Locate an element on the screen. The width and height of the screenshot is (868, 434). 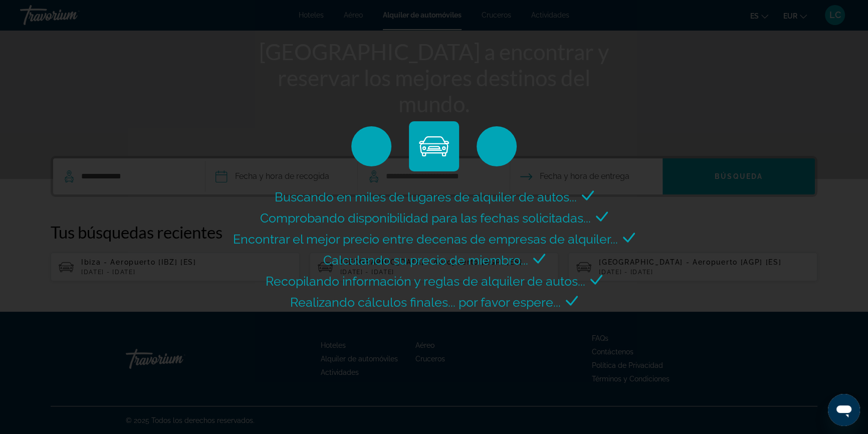
span: Encontrar el mejor precio entre decenas de empresas de alquiler... is located at coordinates (426, 240).